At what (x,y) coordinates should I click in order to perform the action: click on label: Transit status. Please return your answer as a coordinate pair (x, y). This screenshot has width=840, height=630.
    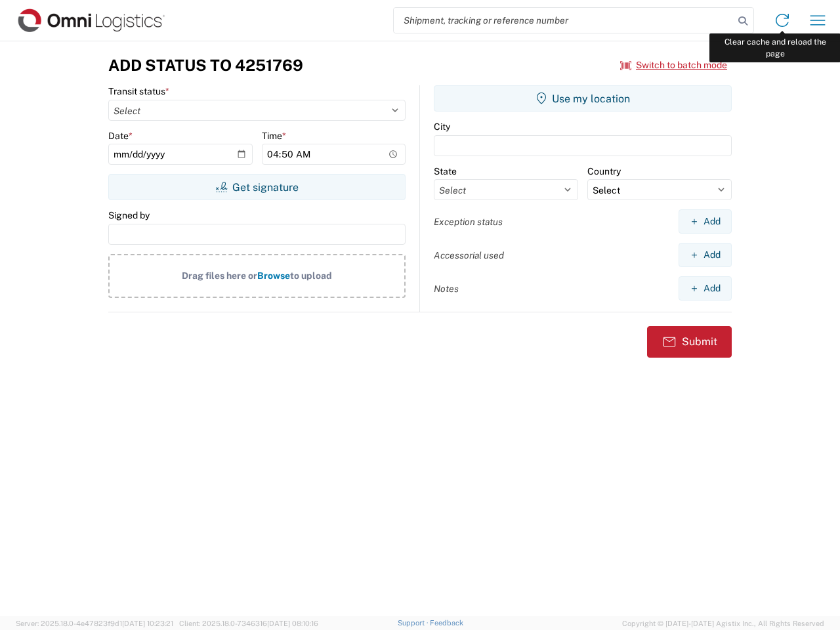
    Looking at the image, I should click on (138, 91).